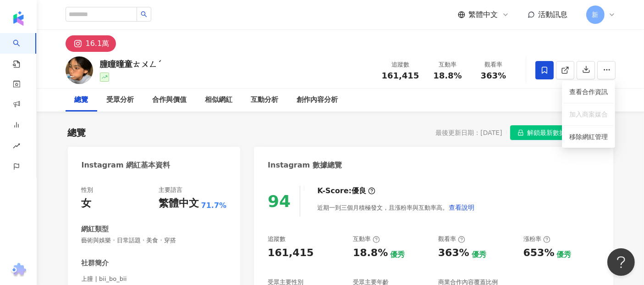  Describe the element at coordinates (521, 133) in the screenshot. I see `span: lock` at that location.